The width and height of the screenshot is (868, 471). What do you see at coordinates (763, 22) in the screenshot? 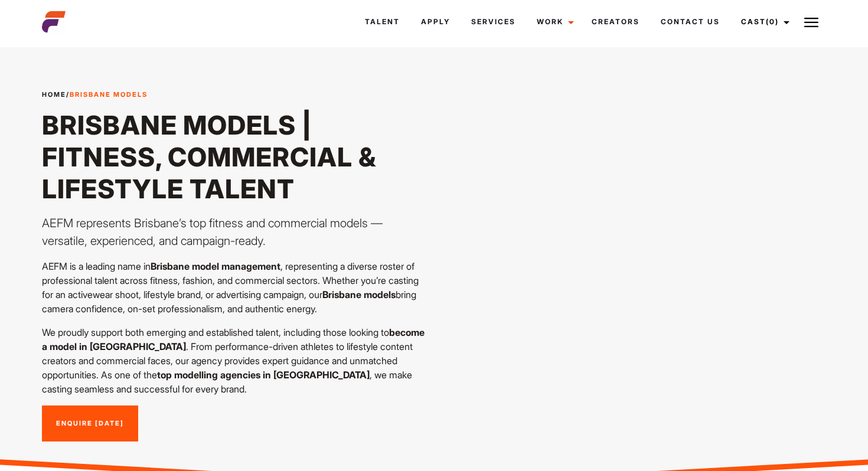
I see `a: Cast(0)` at bounding box center [763, 22].